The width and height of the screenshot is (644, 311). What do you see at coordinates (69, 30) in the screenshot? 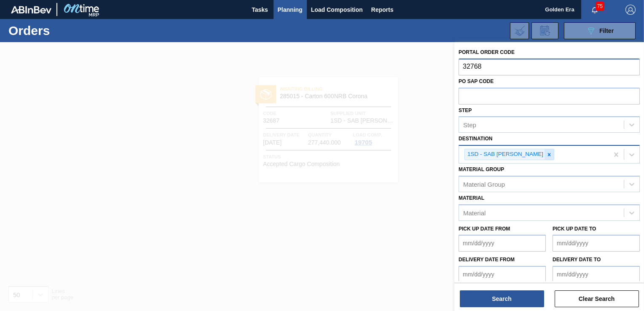
I see `h1: Orders` at bounding box center [69, 30].